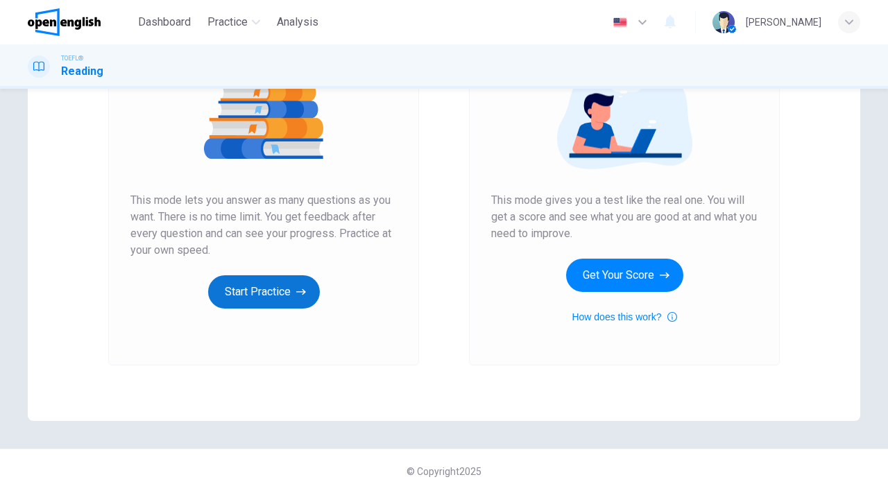 The width and height of the screenshot is (888, 493). What do you see at coordinates (623, 317) in the screenshot?
I see `button: How does this work?` at bounding box center [623, 317].